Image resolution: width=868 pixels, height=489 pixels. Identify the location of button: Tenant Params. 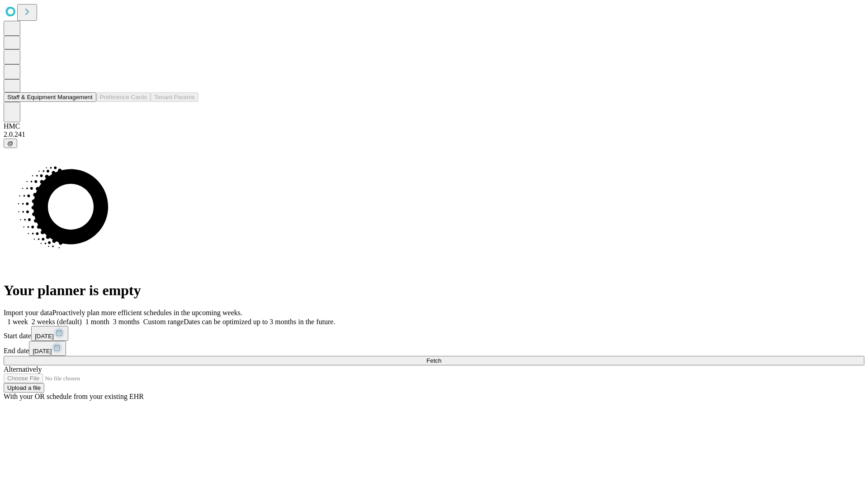
(175, 97).